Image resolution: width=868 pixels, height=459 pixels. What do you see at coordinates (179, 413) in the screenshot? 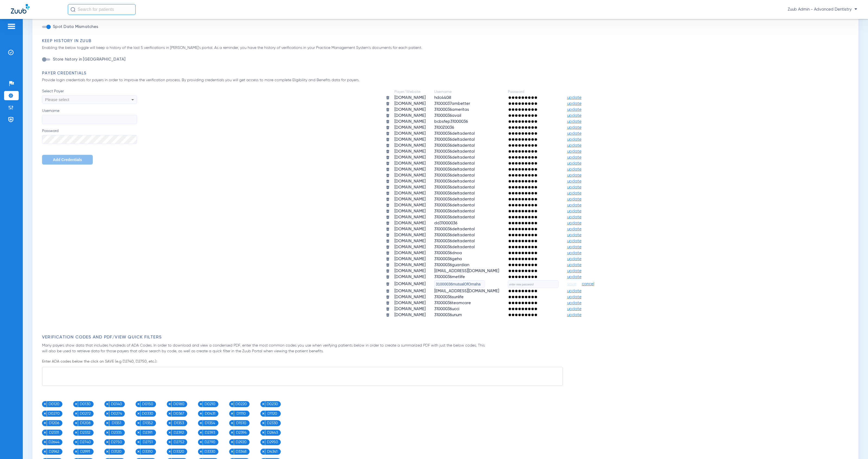
I see `span: D0367` at bounding box center [179, 413].